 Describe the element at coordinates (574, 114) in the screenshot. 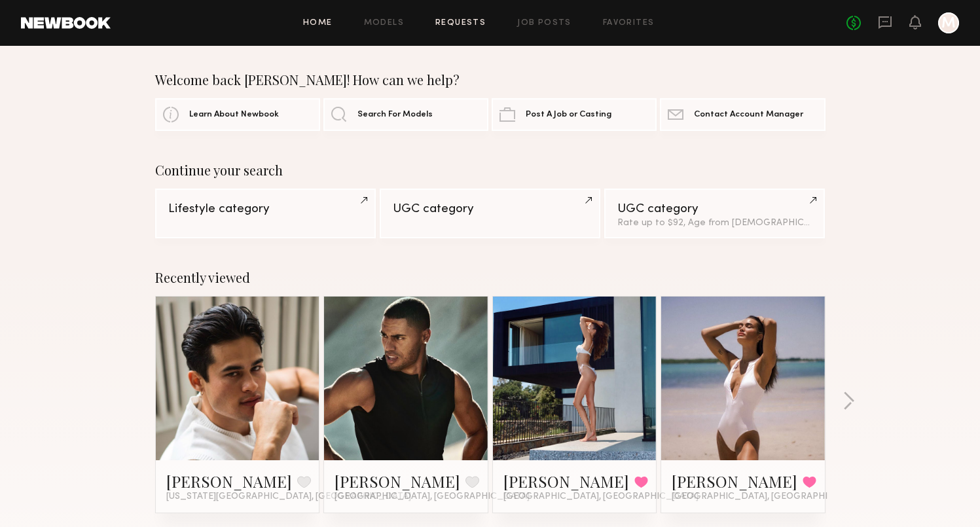

I see `a: Post A Job or Casting` at that location.